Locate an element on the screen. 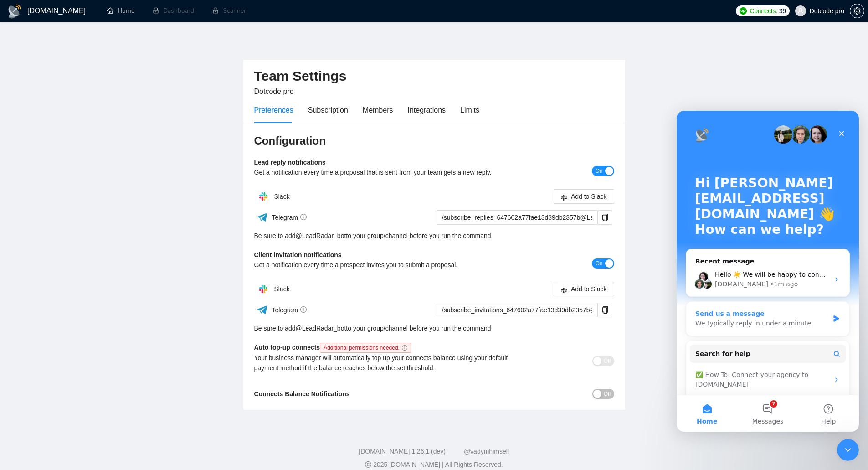 The width and height of the screenshot is (868, 470). span: Search for help is located at coordinates (46, 243).